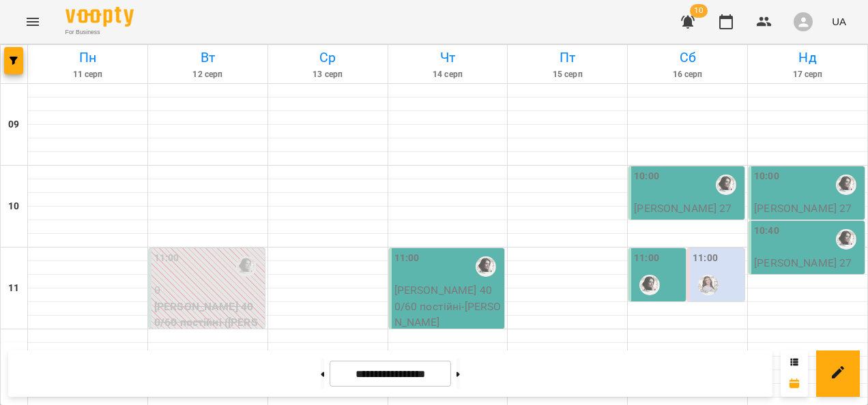 The height and width of the screenshot is (405, 868). What do you see at coordinates (208, 290) in the screenshot?
I see `p: 0` at bounding box center [208, 290].